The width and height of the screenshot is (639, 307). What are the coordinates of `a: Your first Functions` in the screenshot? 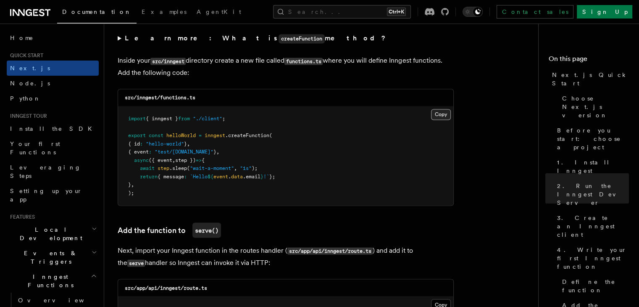 It's located at (53, 148).